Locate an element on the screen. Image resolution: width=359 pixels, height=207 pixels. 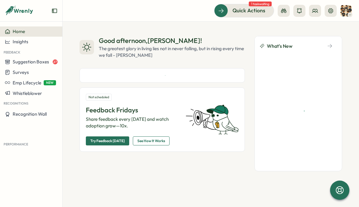
div: Not scheduled is located at coordinates (99, 97).